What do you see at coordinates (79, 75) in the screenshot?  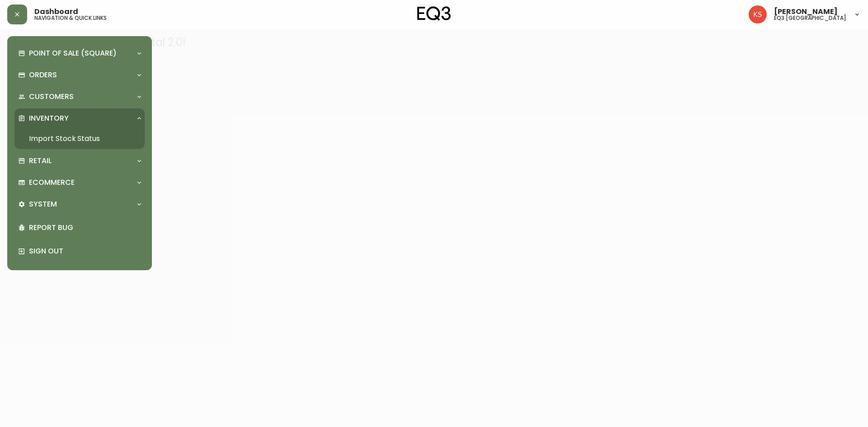 I see `div: Orders` at bounding box center [79, 75].